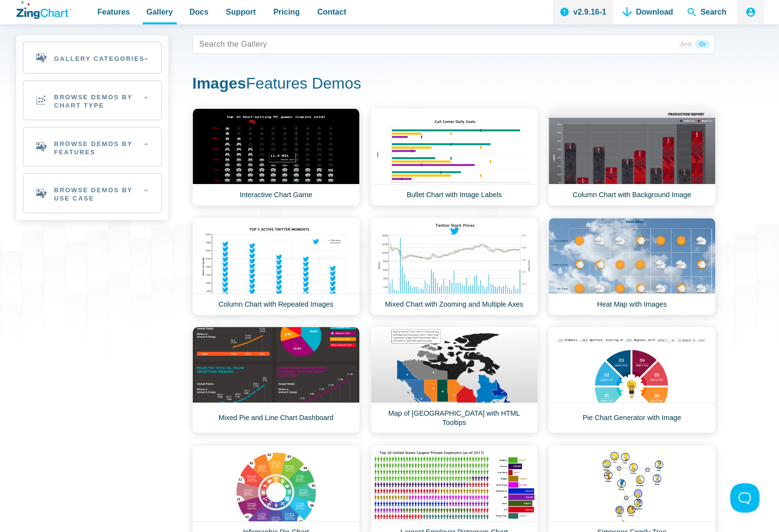 Image resolution: width=779 pixels, height=532 pixels. Describe the element at coordinates (633, 380) in the screenshot. I see `a: Pie Chart Generator with Image` at that location.